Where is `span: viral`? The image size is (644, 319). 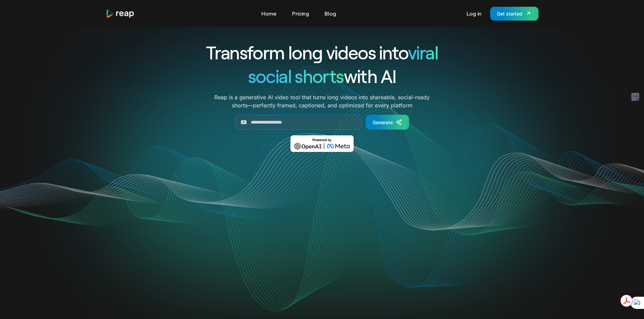 span: viral is located at coordinates (423, 52).